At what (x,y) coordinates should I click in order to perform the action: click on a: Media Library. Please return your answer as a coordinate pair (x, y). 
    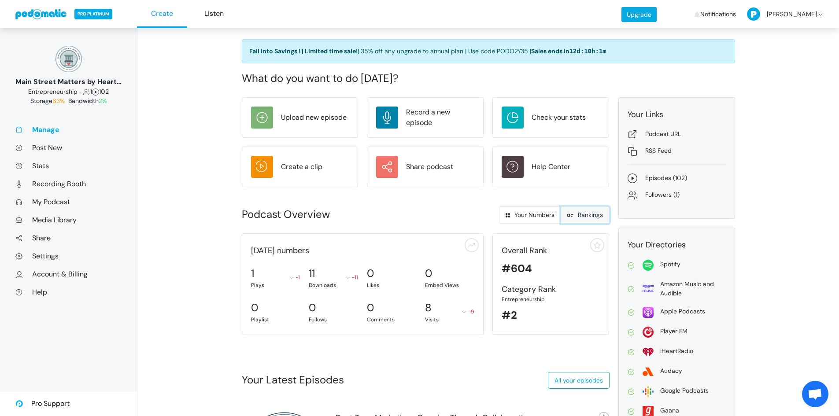
    Looking at the image, I should click on (68, 220).